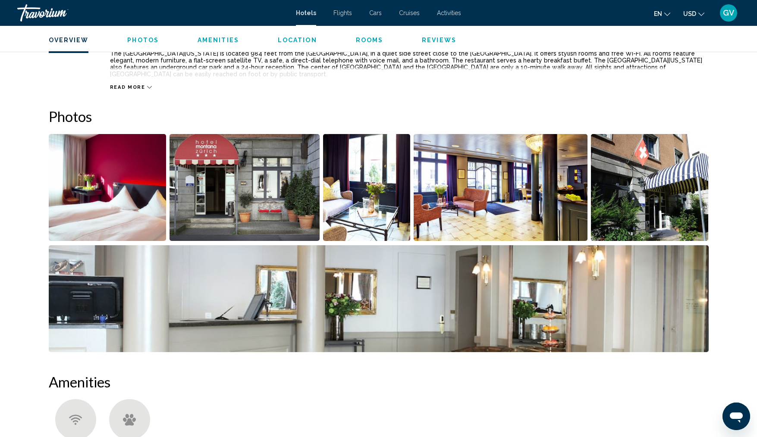  What do you see at coordinates (306, 13) in the screenshot?
I see `a: Hotels` at bounding box center [306, 13].